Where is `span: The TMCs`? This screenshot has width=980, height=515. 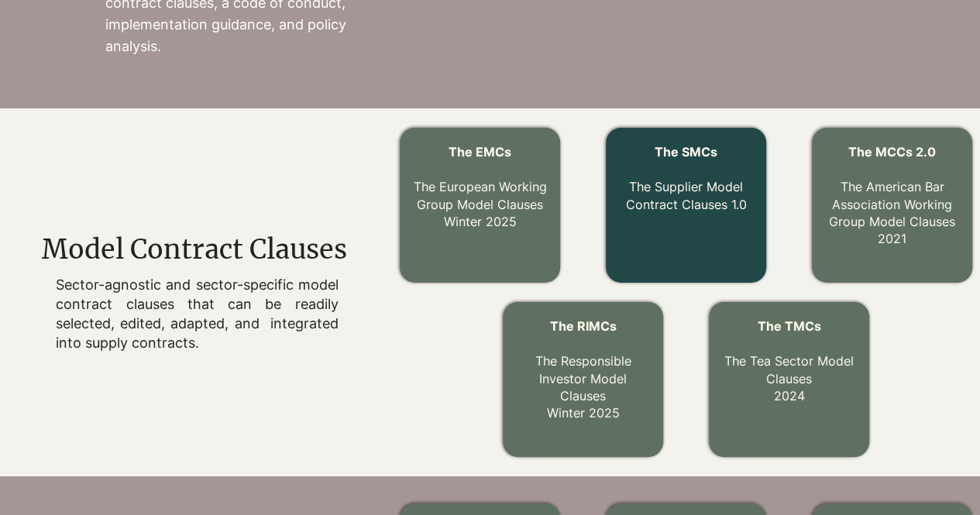 span: The TMCs is located at coordinates (789, 327).